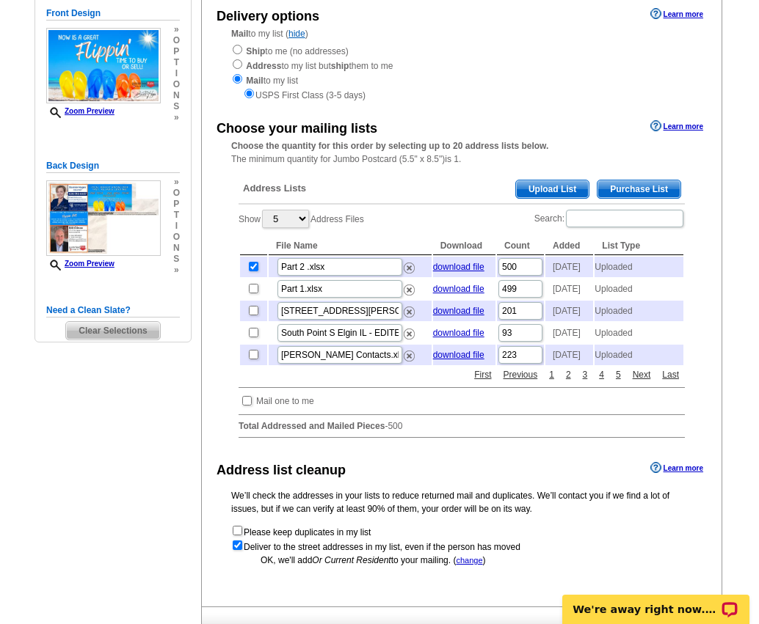 This screenshot has width=759, height=624. I want to click on strong: Address, so click(263, 66).